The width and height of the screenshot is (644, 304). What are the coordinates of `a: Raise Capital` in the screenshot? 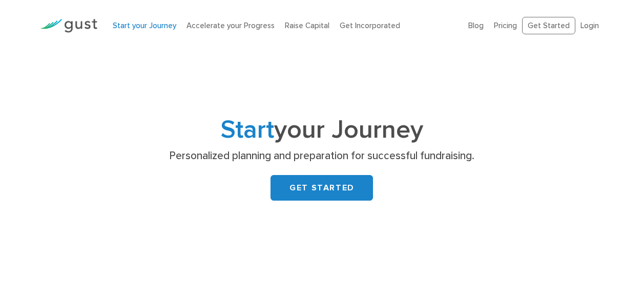 It's located at (307, 26).